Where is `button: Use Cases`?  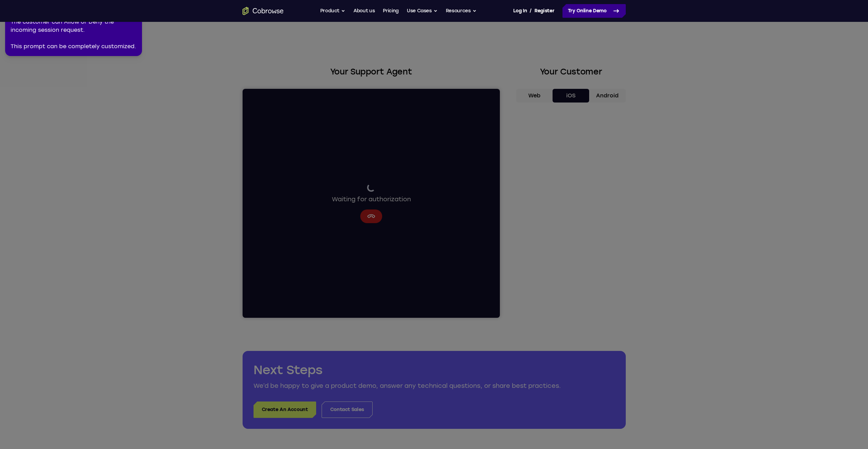 button: Use Cases is located at coordinates (422, 11).